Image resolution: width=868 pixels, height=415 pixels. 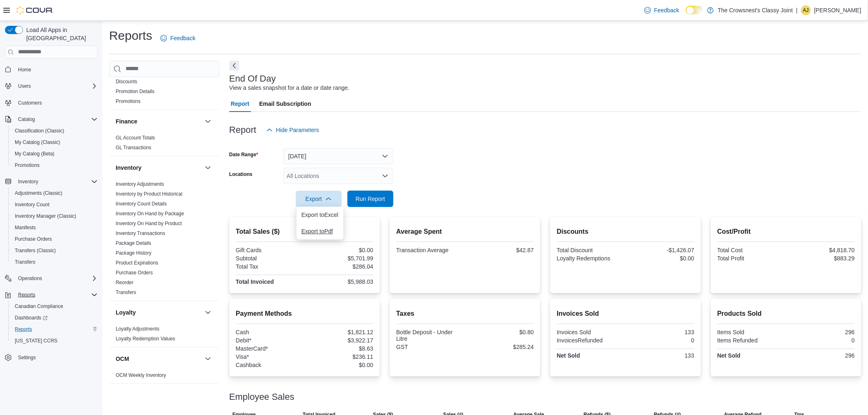 I want to click on div: -$1,426.07, so click(x=661, y=250).